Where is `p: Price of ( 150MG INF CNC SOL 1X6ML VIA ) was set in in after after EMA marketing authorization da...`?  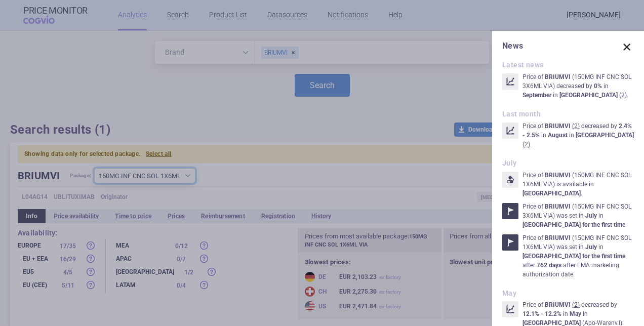 p: Price of ( 150MG INF CNC SOL 1X6ML VIA ) was set in in after after EMA marketing authorization da... is located at coordinates (578, 256).